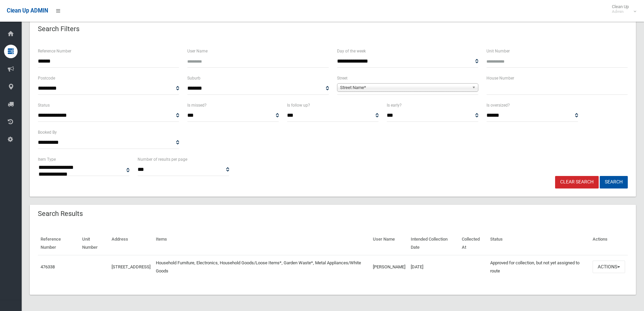 This screenshot has height=311, width=644. Describe the element at coordinates (162, 160) in the screenshot. I see `label: Number of results per page` at that location.